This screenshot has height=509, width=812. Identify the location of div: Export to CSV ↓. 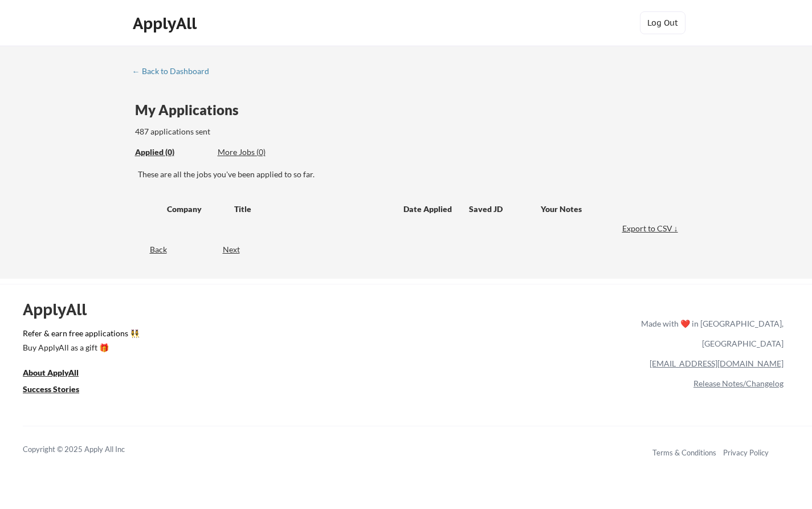
(651, 228).